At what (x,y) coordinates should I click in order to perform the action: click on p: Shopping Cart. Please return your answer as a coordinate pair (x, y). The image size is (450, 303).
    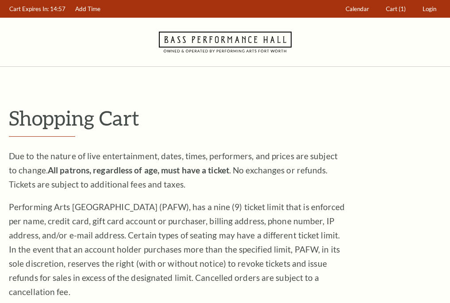
    Looking at the image, I should click on (225, 118).